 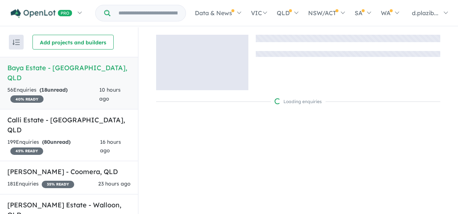 What do you see at coordinates (110, 146) in the screenshot?
I see `span: 16 hours ago` at bounding box center [110, 146].